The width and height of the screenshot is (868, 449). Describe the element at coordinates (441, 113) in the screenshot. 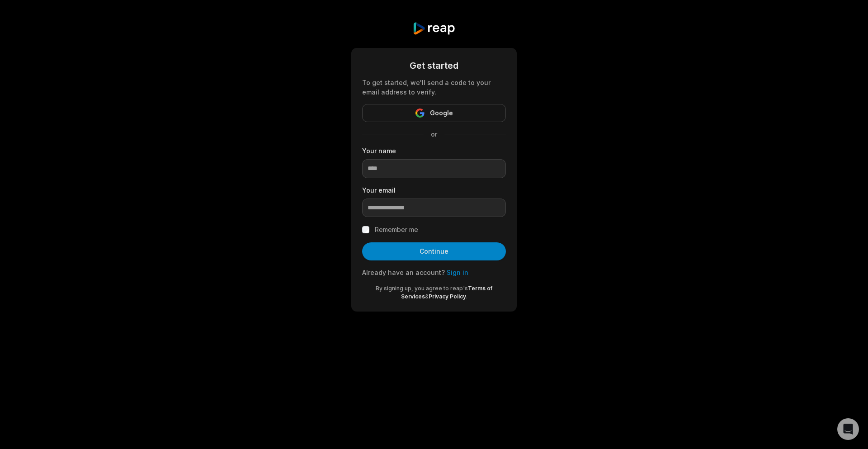

I see `span: Google` at that location.